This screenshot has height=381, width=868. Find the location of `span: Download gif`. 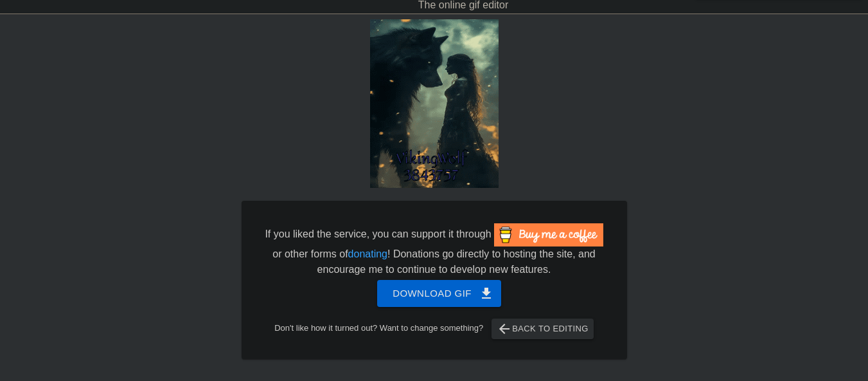

span: Download gif is located at coordinates (439, 294).